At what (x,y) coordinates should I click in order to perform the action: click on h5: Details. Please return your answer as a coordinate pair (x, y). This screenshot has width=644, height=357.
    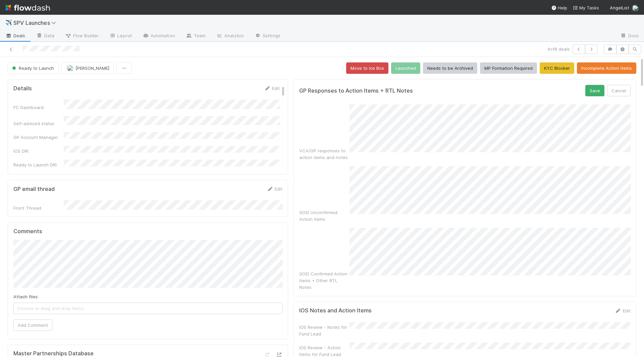
    Looking at the image, I should click on (22, 89).